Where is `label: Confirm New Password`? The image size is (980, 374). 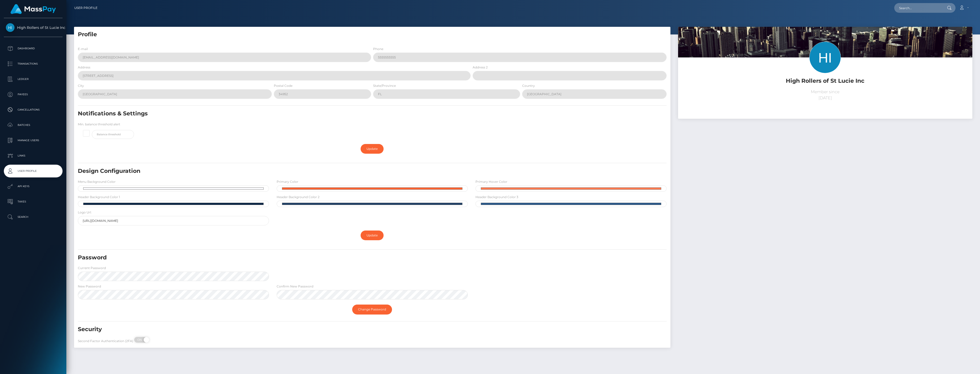
label: Confirm New Password is located at coordinates (295, 287).